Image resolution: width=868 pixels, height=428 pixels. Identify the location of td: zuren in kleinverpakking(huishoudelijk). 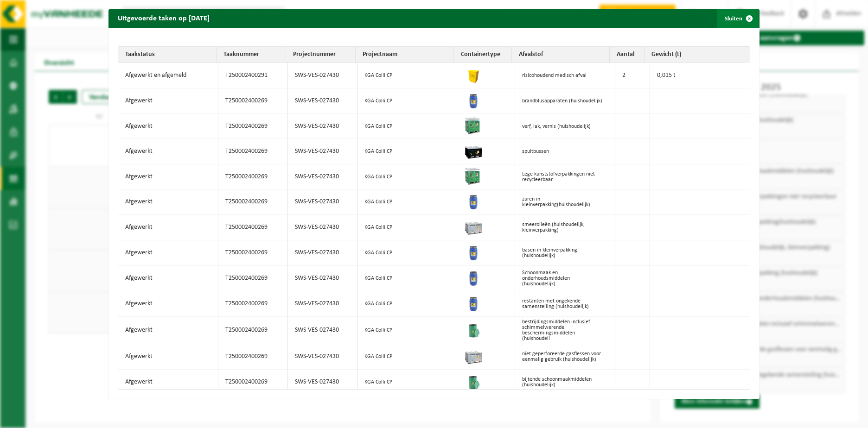
(565, 202).